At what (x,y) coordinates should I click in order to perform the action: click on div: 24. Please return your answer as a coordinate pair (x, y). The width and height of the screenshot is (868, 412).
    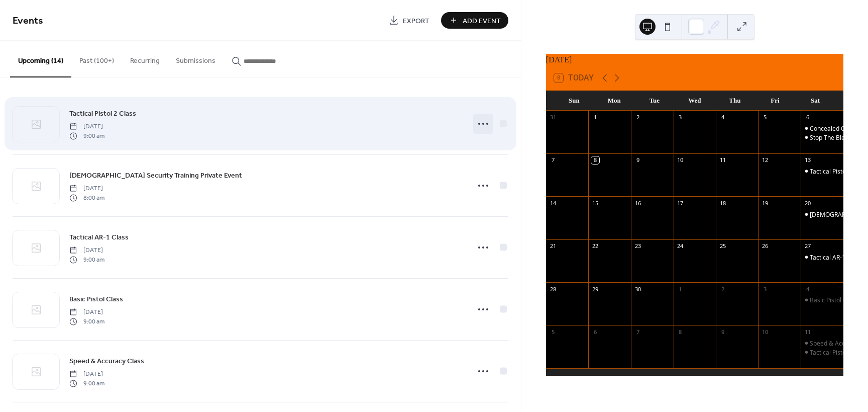
    Looking at the image, I should click on (680, 245).